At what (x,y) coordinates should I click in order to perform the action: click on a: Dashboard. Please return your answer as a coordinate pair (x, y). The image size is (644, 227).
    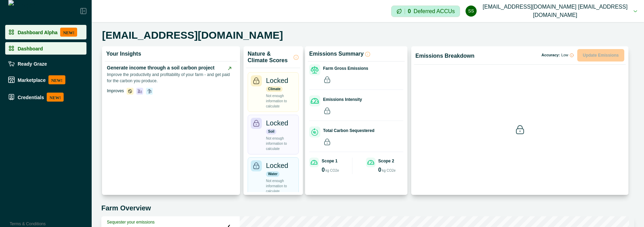
    Looking at the image, I should click on (45, 48).